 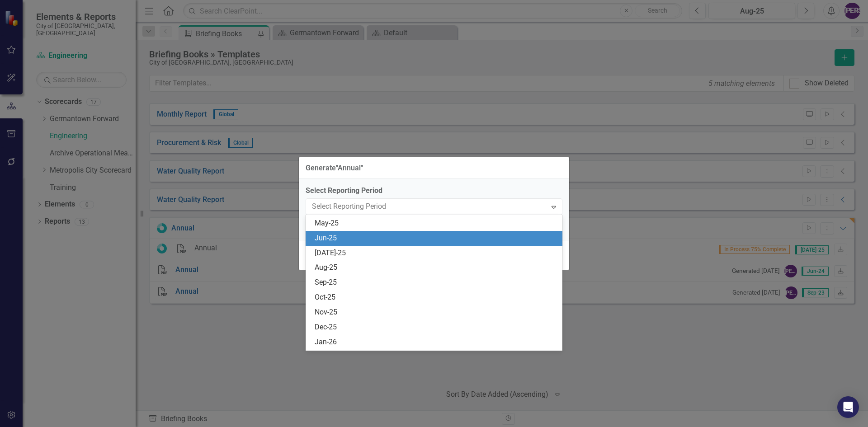 What do you see at coordinates (436, 223) in the screenshot?
I see `div: May-25` at bounding box center [436, 223].